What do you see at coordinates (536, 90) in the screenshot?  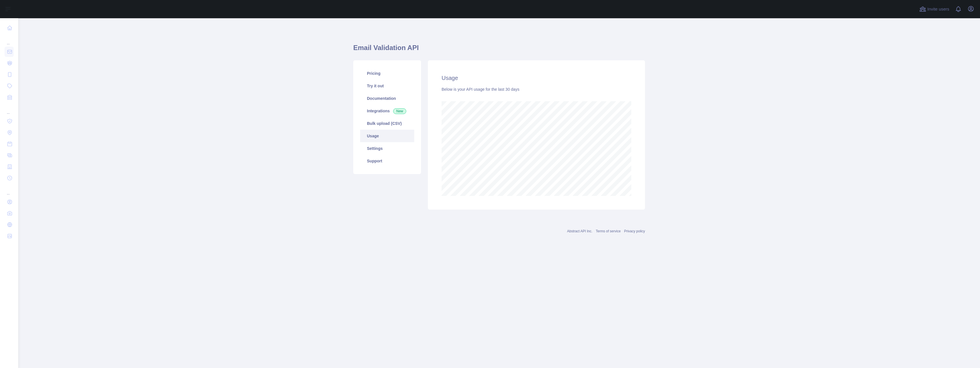 I see `div: Below is your API usage for the last 30 days` at bounding box center [536, 90].